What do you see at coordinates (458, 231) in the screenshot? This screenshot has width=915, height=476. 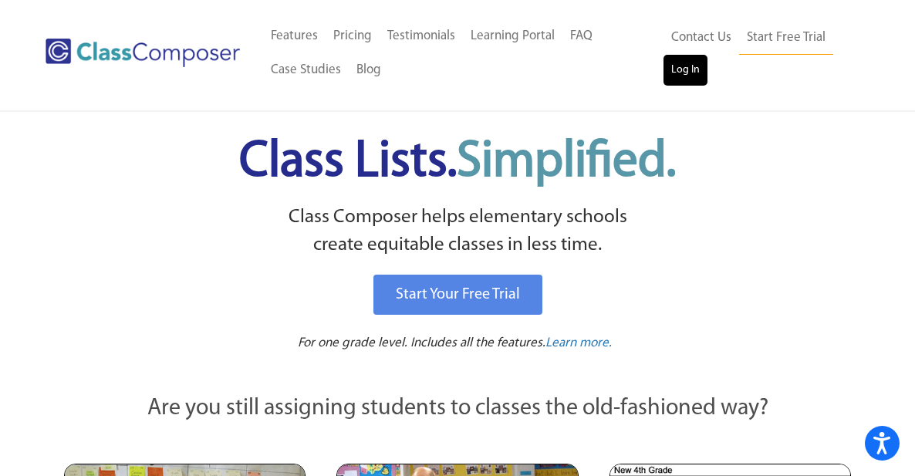 I see `p: Class Composer helps elementary schools create equitable classes in less time.` at bounding box center [458, 231].